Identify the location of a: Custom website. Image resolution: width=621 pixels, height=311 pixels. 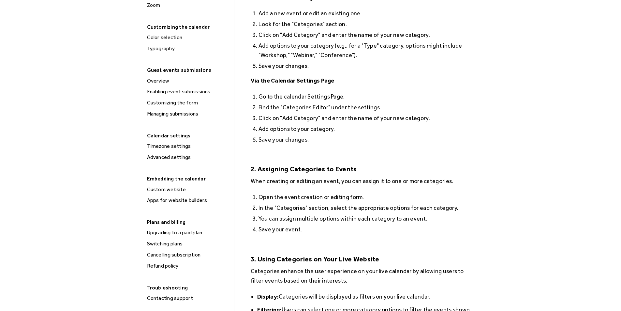
(188, 189).